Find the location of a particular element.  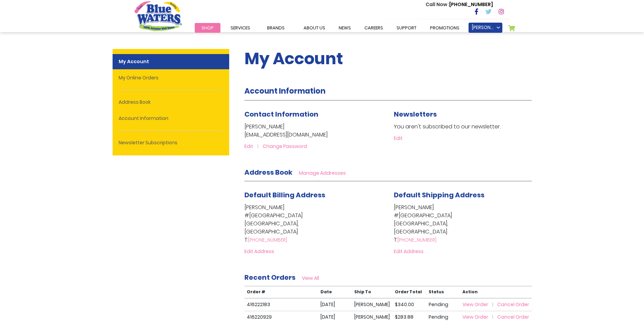

strong: Account Information is located at coordinates (285, 91).